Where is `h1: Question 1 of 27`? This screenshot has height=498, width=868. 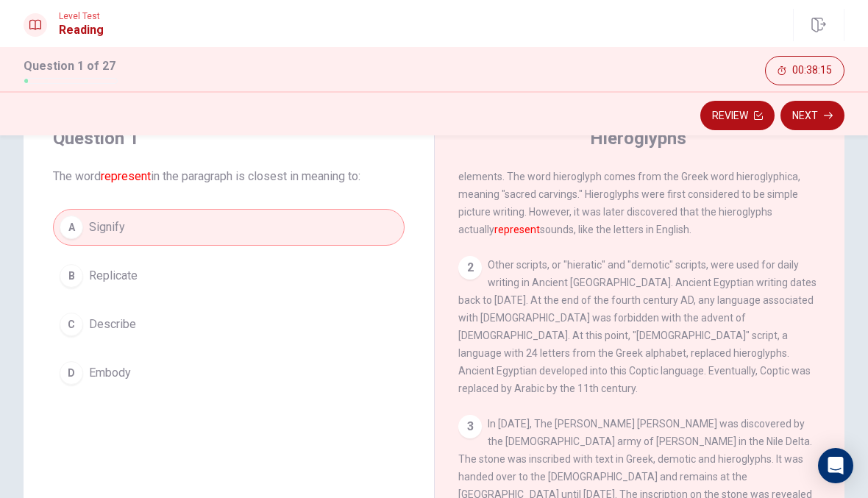 h1: Question 1 of 27 is located at coordinates (71, 66).